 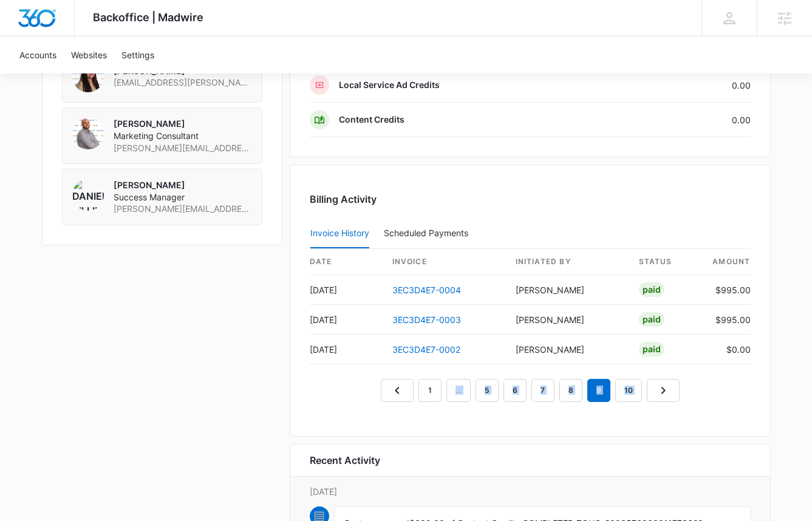 What do you see at coordinates (727, 349) in the screenshot?
I see `td: $0.00` at bounding box center [727, 349].